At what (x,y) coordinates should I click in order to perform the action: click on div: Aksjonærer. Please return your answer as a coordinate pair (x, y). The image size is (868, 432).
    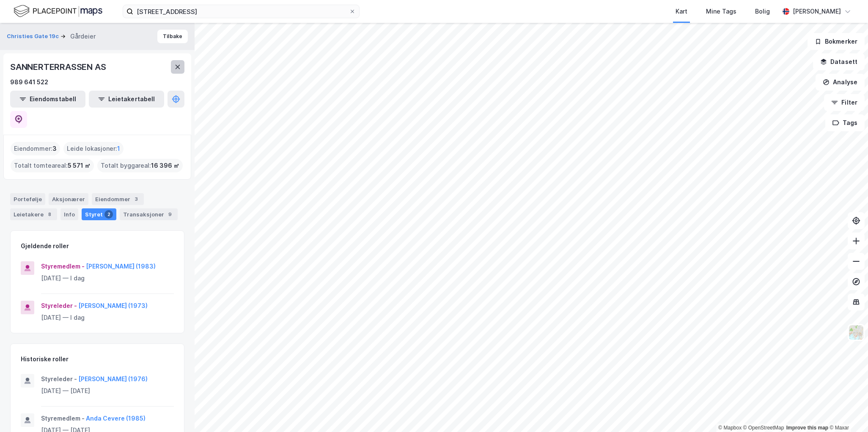
    Looking at the image, I should click on (69, 199).